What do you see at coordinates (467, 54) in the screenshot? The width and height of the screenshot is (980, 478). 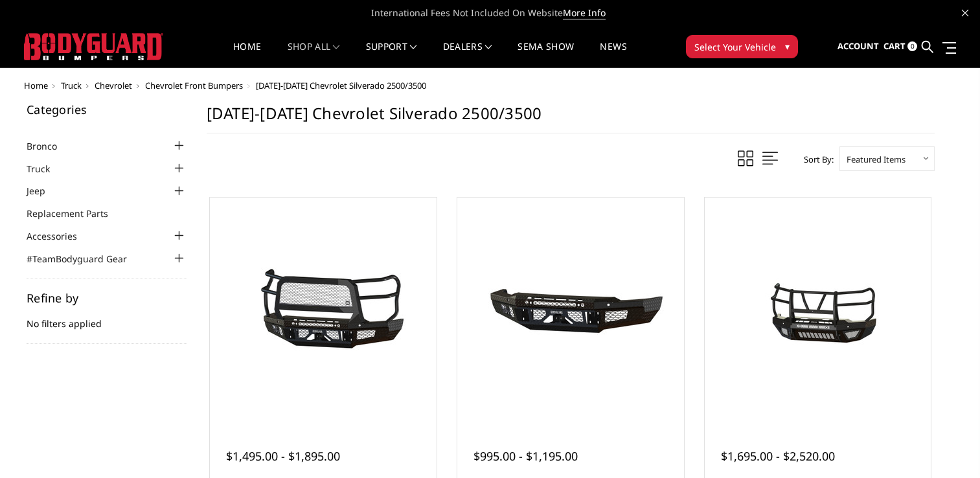 I see `a: Dealers` at bounding box center [467, 54].